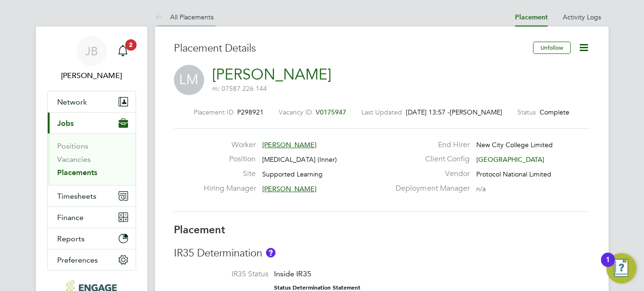 This screenshot has width=644, height=291. What do you see at coordinates (77, 172) in the screenshot?
I see `a: Placements` at bounding box center [77, 172].